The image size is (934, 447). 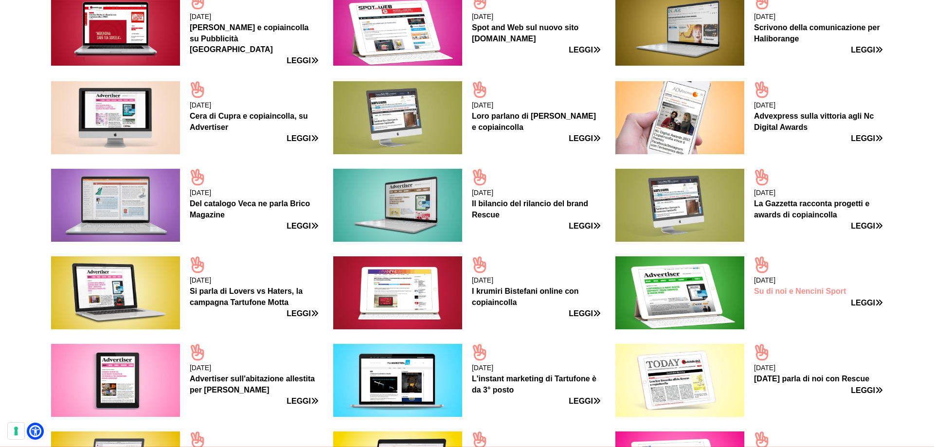 What do you see at coordinates (800, 291) in the screenshot?
I see `a: Su di noi e Nencini Sport` at bounding box center [800, 291].